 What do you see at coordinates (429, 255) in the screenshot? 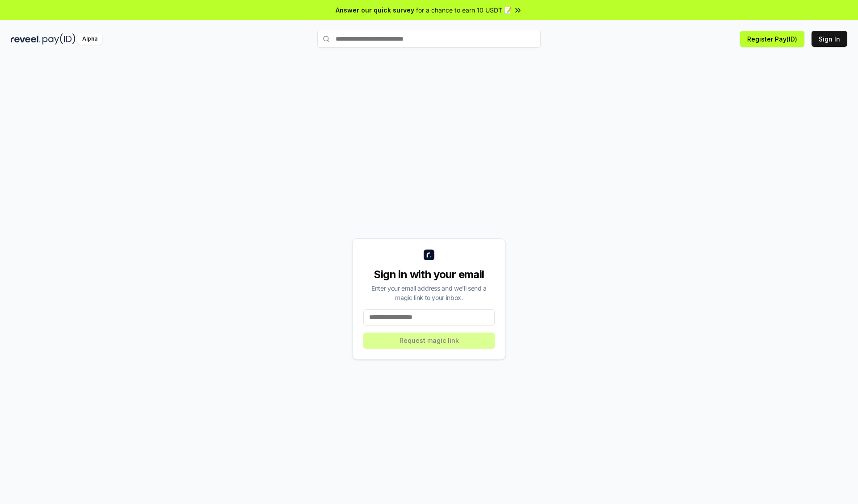
I see `img: logo_small` at bounding box center [429, 255].